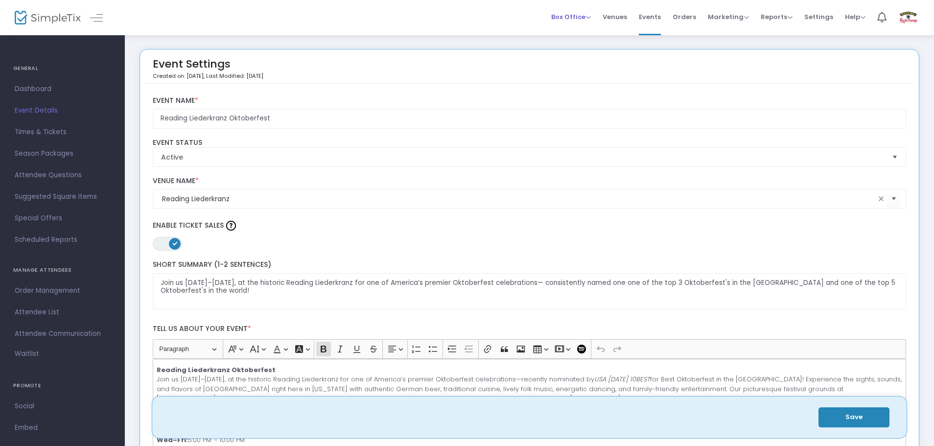  I want to click on span: Season Packages, so click(62, 154).